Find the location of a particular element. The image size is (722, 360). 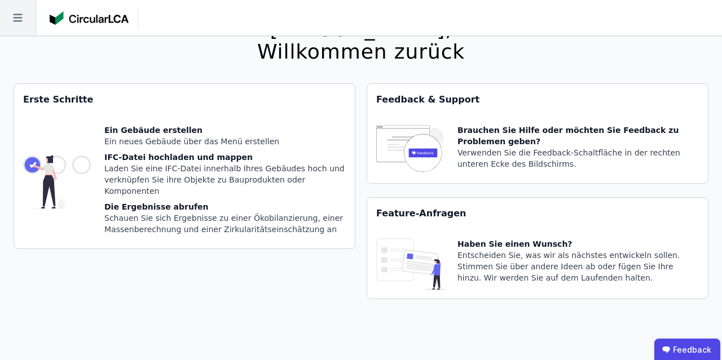

div: Haben Sie einen Wunsch? is located at coordinates (578, 244).